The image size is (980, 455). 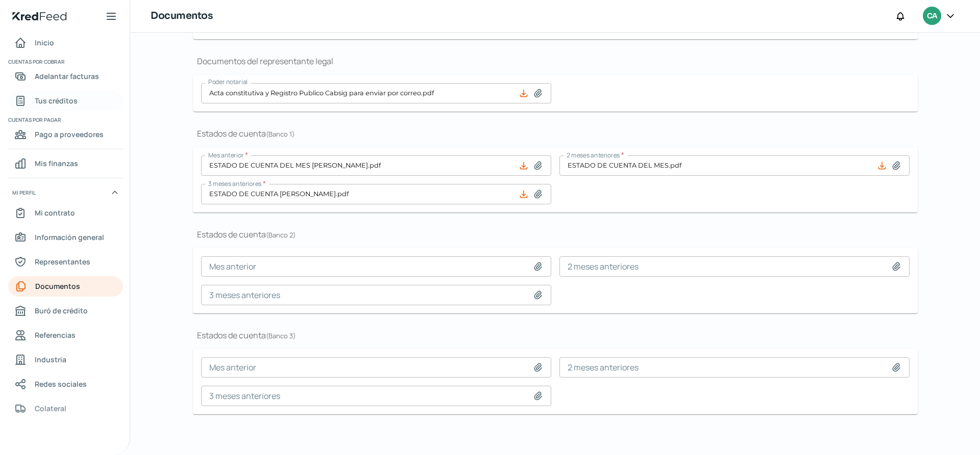 I want to click on span: ( Banco 3 ), so click(x=281, y=336).